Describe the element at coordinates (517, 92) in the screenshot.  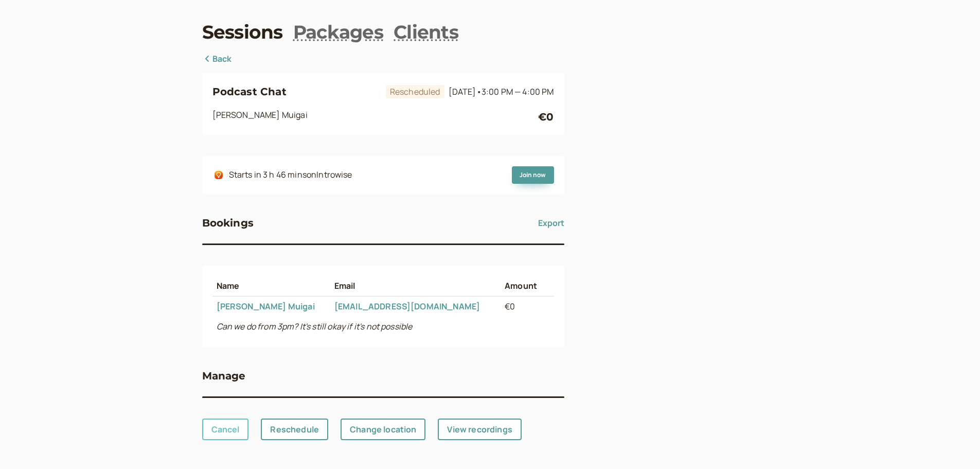
I see `span: 3:00 PM — 4:00 PM` at that location.